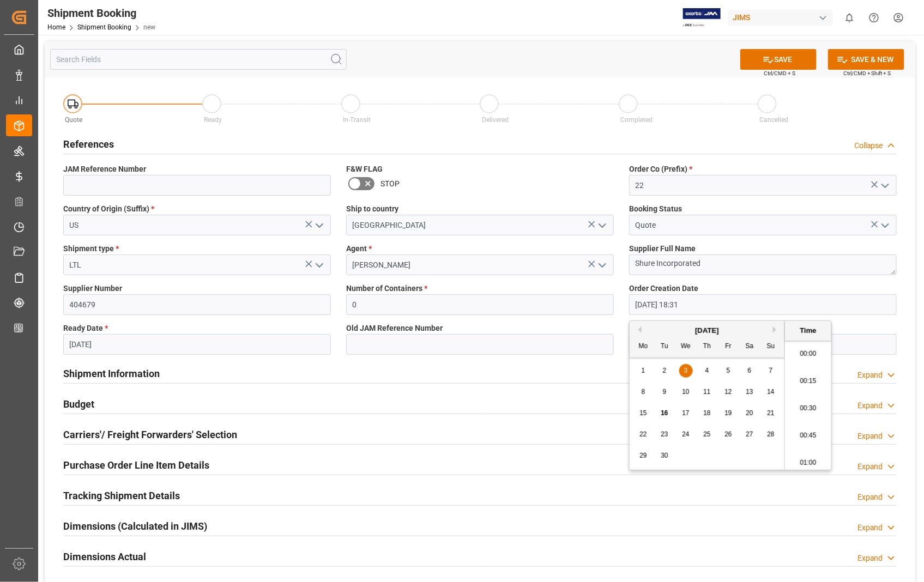 The height and width of the screenshot is (582, 924). What do you see at coordinates (364, 169) in the screenshot?
I see `span: F&W FLAG` at bounding box center [364, 169].